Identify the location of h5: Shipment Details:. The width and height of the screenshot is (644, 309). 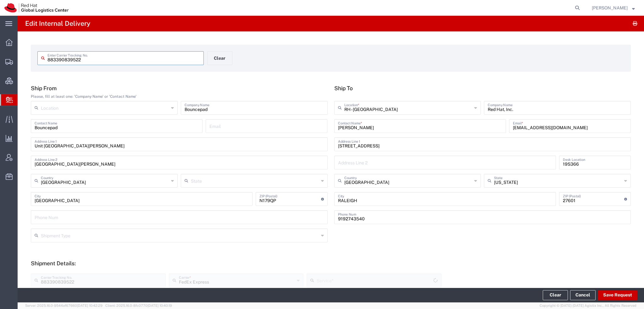
(330, 263).